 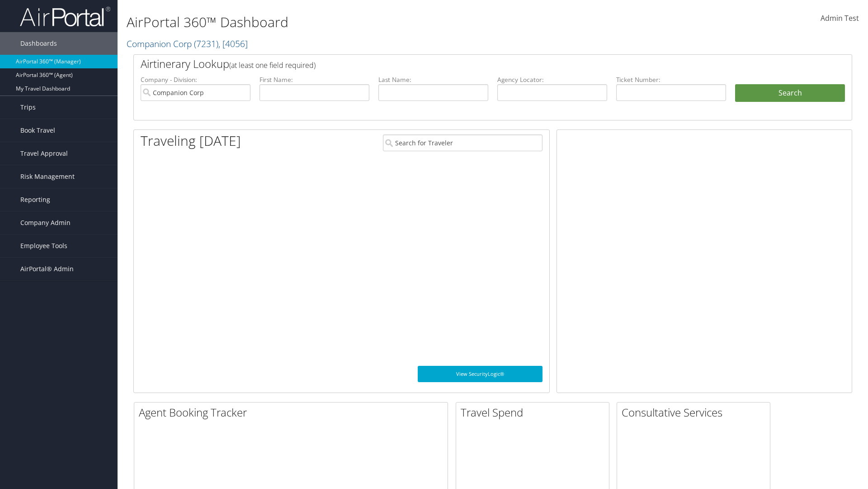 What do you see at coordinates (47, 269) in the screenshot?
I see `span: AirPortal® Admin` at bounding box center [47, 269].